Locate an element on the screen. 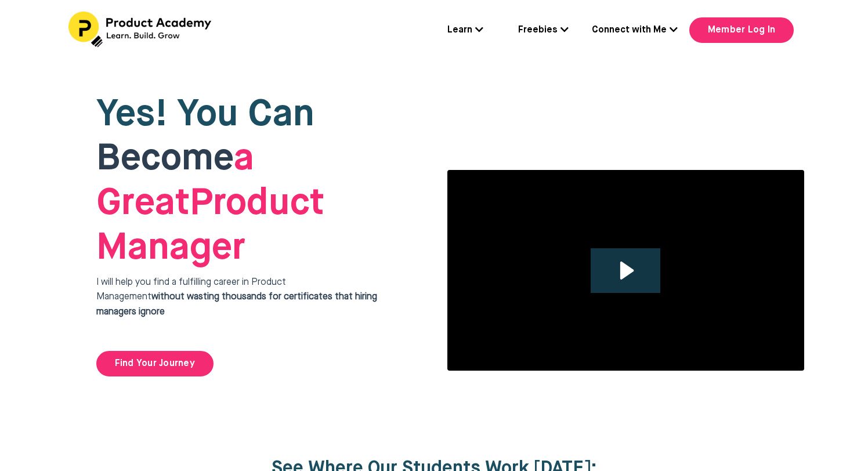 The width and height of the screenshot is (868, 471). a: Connect with Me is located at coordinates (635, 31).